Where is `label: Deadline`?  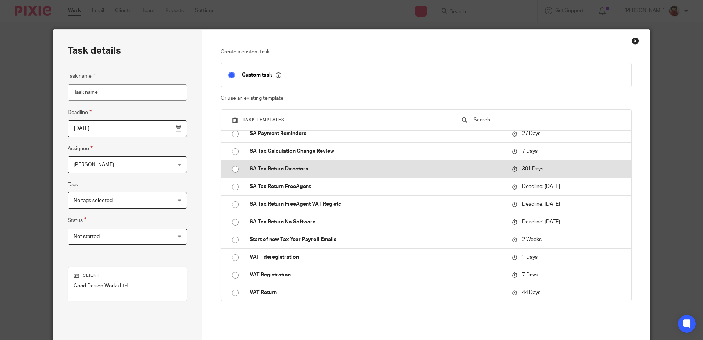
label: Deadline is located at coordinates (79, 112).